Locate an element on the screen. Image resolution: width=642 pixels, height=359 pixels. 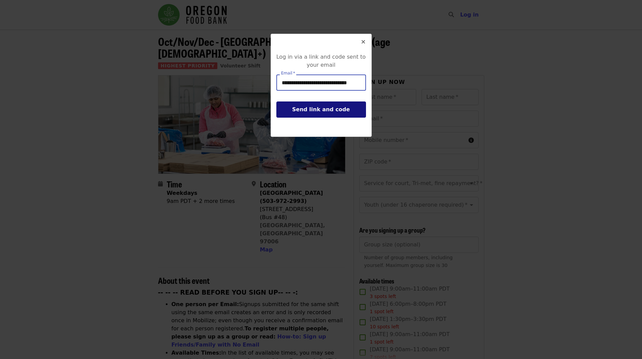
button: Close is located at coordinates (363, 42).